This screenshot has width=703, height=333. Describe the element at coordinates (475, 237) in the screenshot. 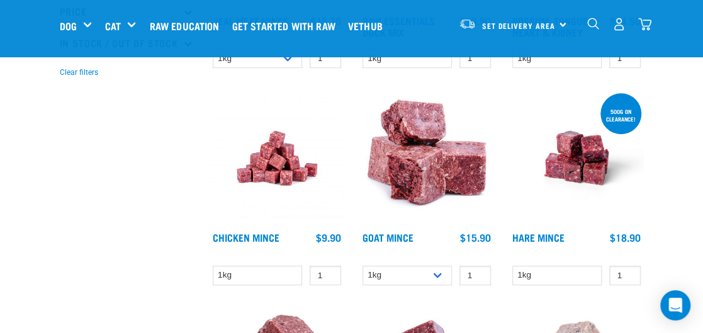

I see `div: $15.90` at that location.